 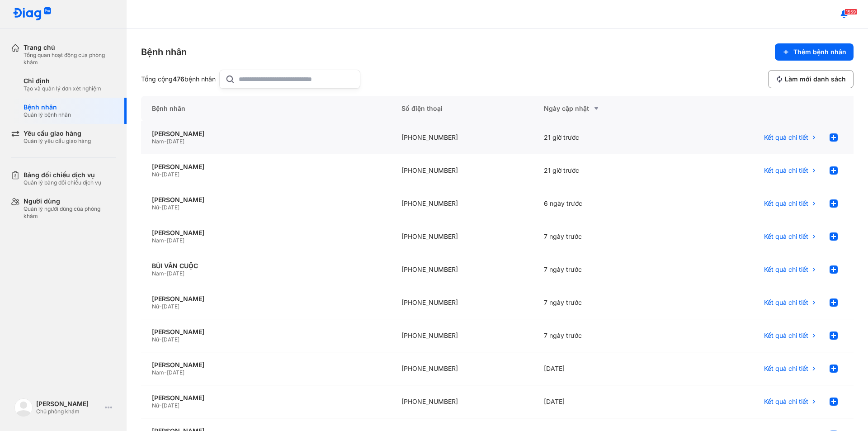 What do you see at coordinates (57, 141) in the screenshot?
I see `div: Quản lý yêu cầu giao hàng` at bounding box center [57, 141].